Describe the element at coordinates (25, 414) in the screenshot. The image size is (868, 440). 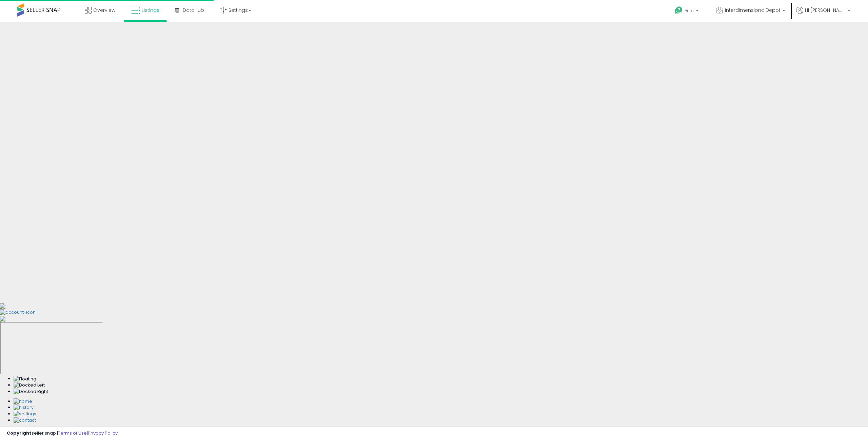
I see `img: Settings` at that location.